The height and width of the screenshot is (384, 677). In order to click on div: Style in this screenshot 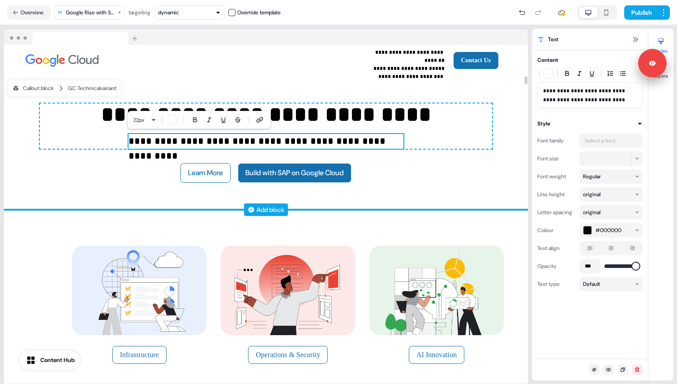, I will do `click(544, 124)`.